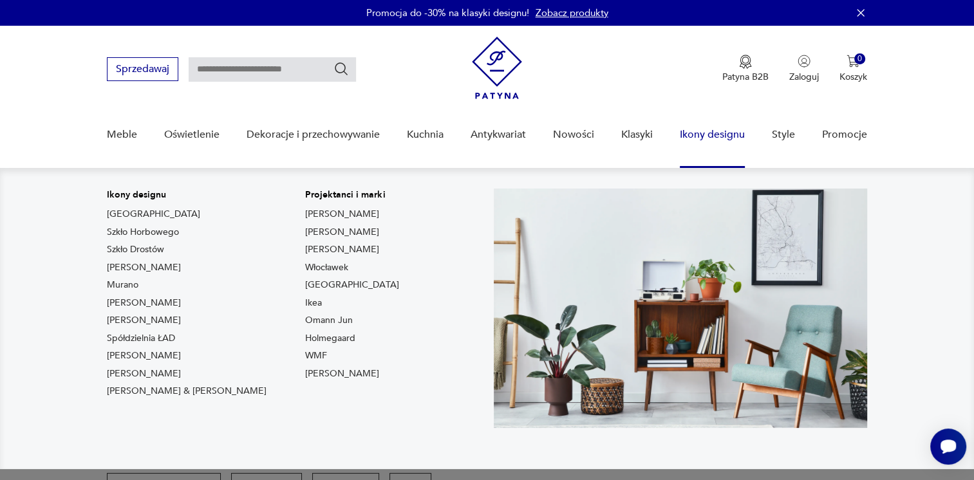 The height and width of the screenshot is (480, 974). What do you see at coordinates (497, 68) in the screenshot?
I see `img: Patyna - sklep z meblami i dekoracjami vintage` at bounding box center [497, 68].